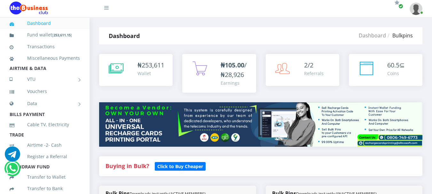 Image resolution: width=432 pixels, height=194 pixels. I want to click on a: Miscellaneous Payments, so click(45, 58).